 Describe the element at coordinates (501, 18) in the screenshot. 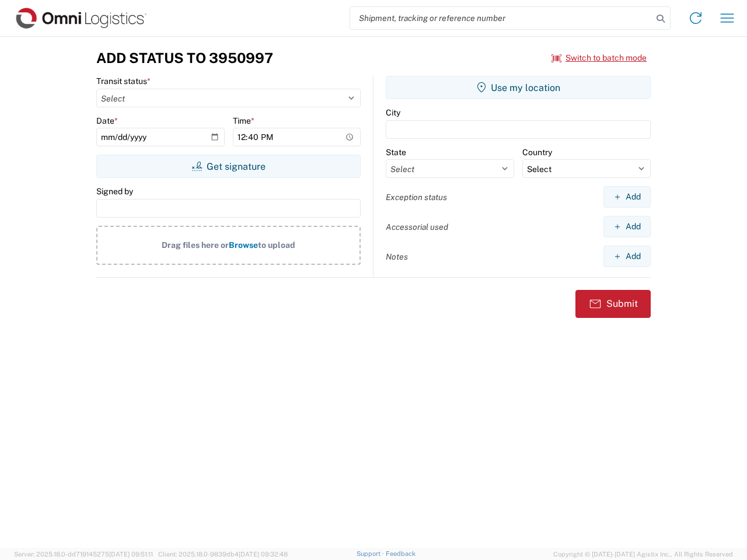

I see `input: Shipment, tracking or reference number` at that location.